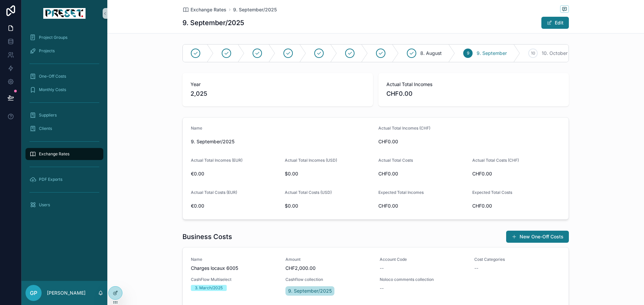  I want to click on span: Actual Total Incomes (USD), so click(311, 160).